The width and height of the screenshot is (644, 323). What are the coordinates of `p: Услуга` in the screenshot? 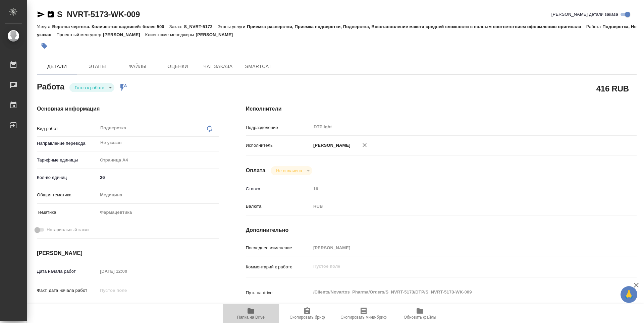 It's located at (44, 26).